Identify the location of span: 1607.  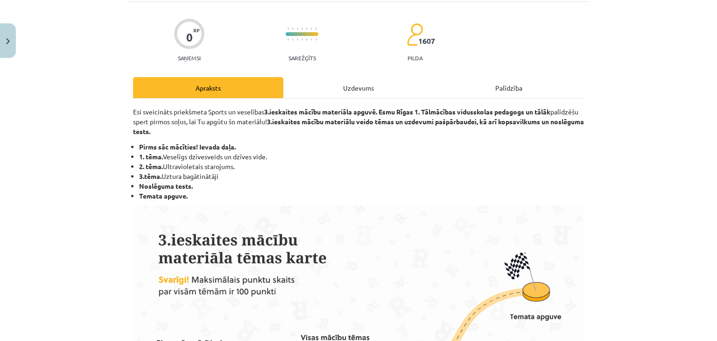
(427, 41).